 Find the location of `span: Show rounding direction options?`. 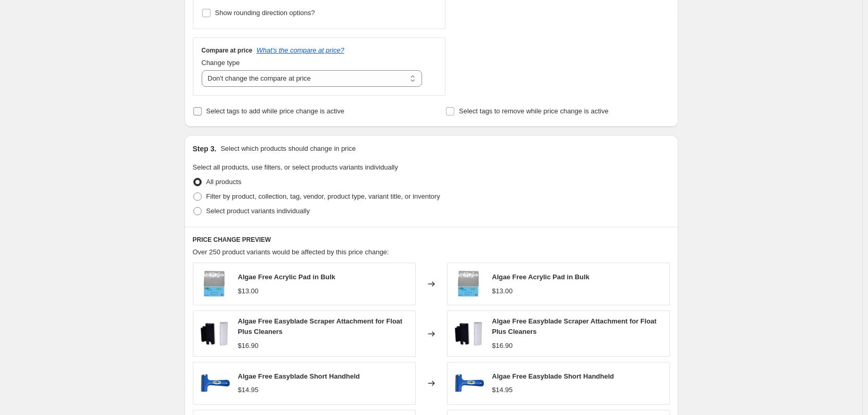

span: Show rounding direction options? is located at coordinates (265, 12).